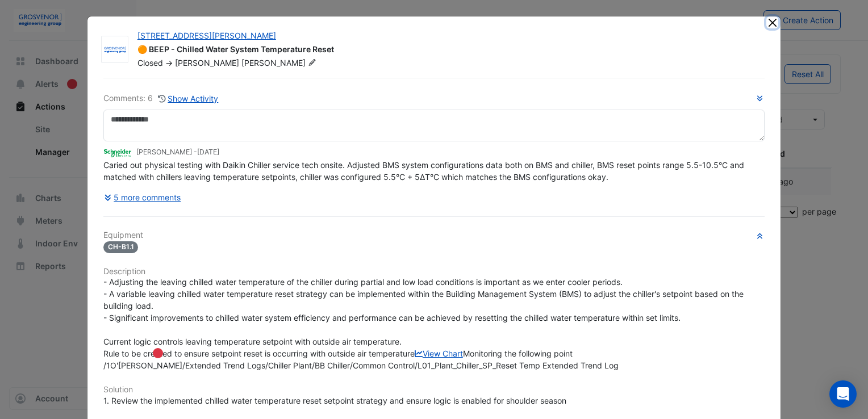 This screenshot has width=868, height=419. I want to click on button: Show Activity, so click(188, 98).